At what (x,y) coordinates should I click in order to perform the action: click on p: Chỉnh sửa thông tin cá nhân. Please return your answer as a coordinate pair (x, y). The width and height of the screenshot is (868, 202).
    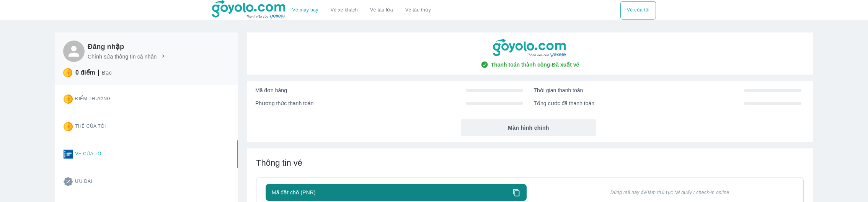
    Looking at the image, I should click on (122, 57).